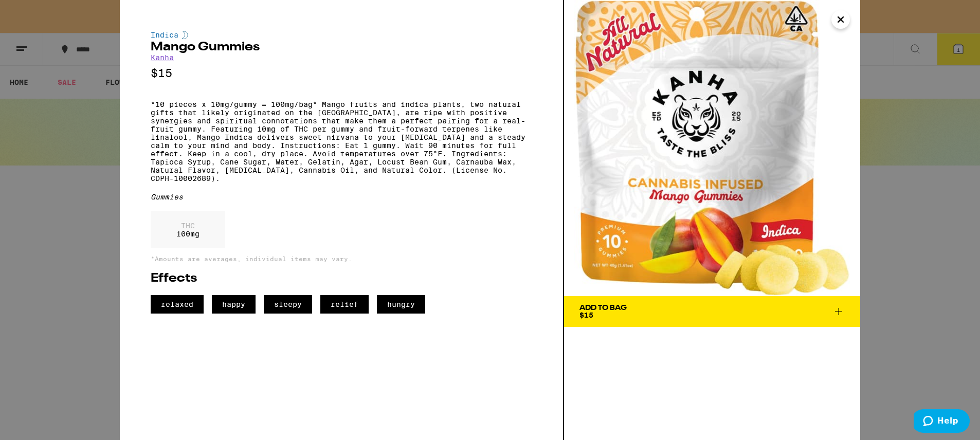 The height and width of the screenshot is (440, 980). Describe the element at coordinates (587, 315) in the screenshot. I see `span: $15` at that location.